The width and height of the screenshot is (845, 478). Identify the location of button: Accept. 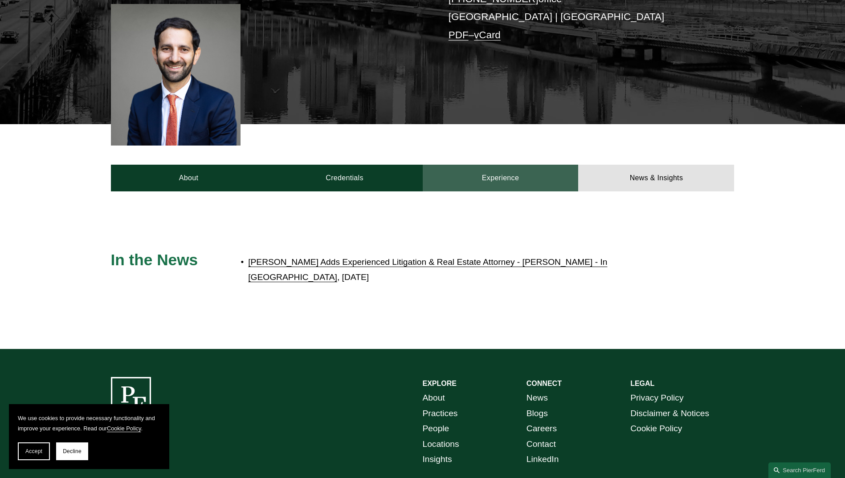
(34, 452).